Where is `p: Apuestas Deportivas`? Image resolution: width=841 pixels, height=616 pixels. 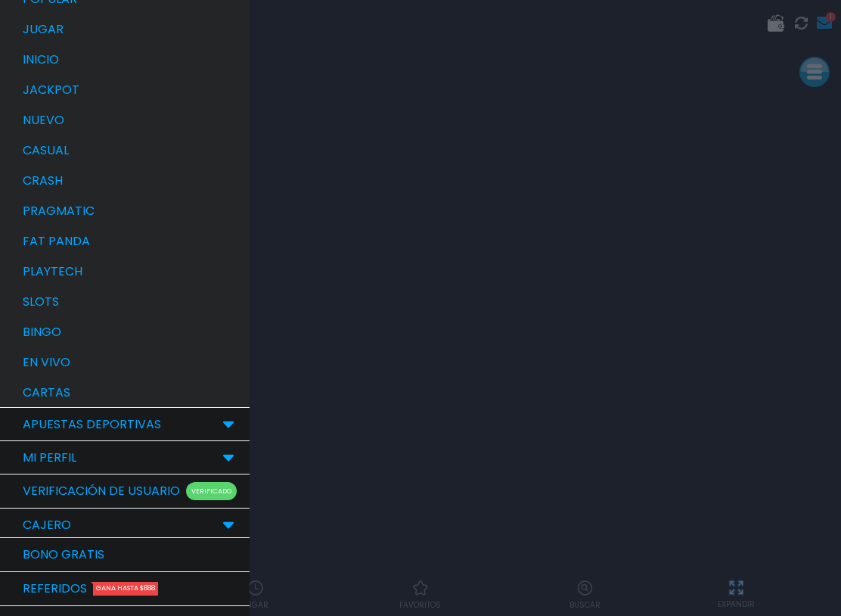
p: Apuestas Deportivas is located at coordinates (92, 424).